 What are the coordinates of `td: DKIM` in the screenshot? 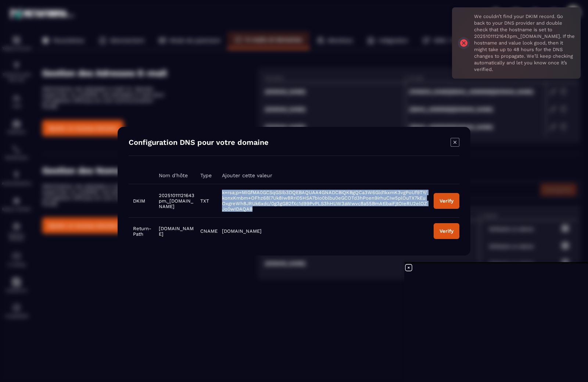 It's located at (141, 200).